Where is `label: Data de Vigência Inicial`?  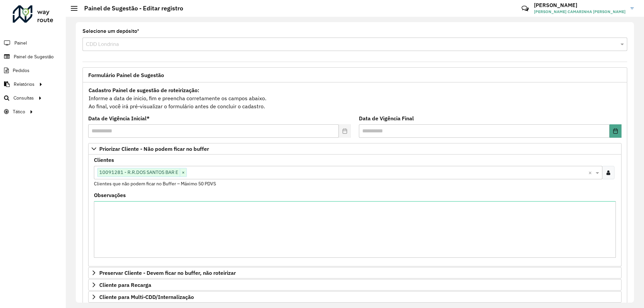 label: Data de Vigência Inicial is located at coordinates (119, 118).